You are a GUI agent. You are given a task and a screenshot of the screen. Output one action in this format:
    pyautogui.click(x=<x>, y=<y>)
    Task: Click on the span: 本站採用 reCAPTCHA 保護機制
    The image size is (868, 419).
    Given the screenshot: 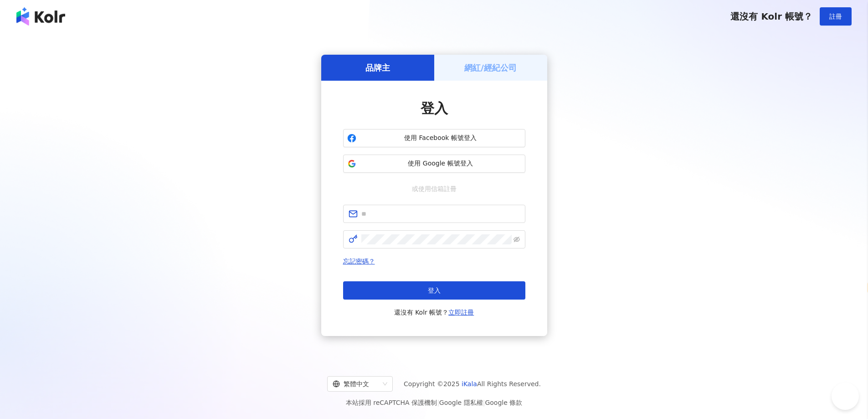 What is the action you would take?
    pyautogui.click(x=434, y=403)
    